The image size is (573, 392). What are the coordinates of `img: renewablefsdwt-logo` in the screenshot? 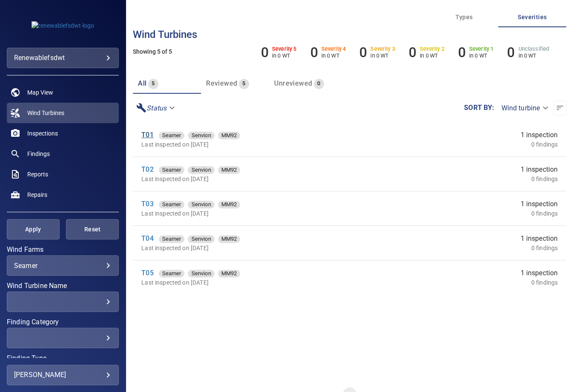 It's located at (62, 26).